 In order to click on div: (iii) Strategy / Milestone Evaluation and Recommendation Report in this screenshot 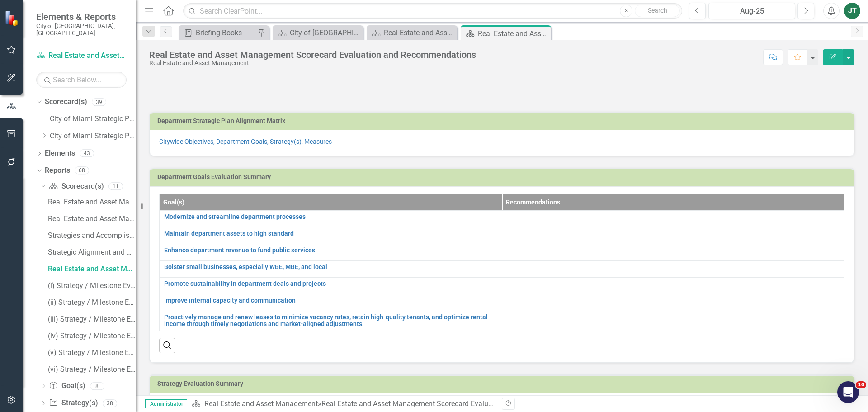, I will do `click(92, 319)`.